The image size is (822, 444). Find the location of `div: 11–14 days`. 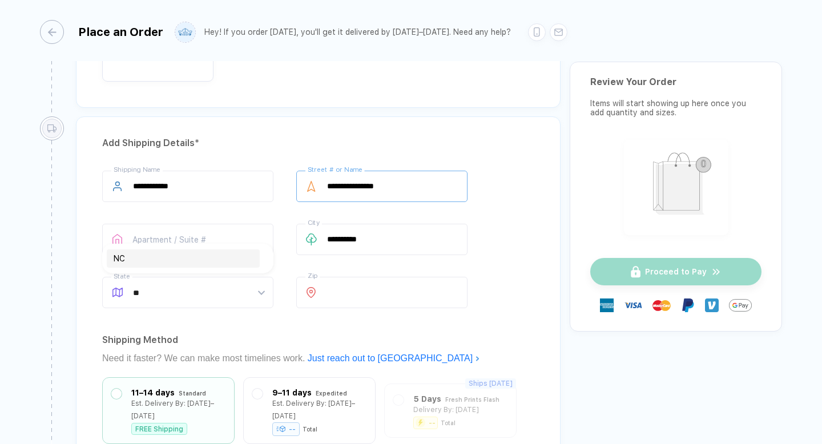

div: 11–14 days is located at coordinates (153, 393).